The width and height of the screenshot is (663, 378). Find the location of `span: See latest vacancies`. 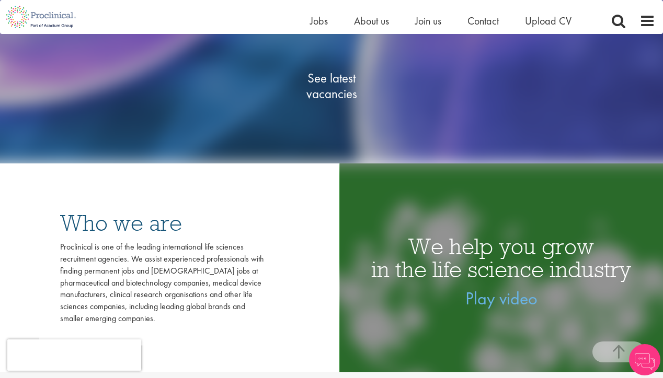

span: See latest vacancies is located at coordinates (331, 86).